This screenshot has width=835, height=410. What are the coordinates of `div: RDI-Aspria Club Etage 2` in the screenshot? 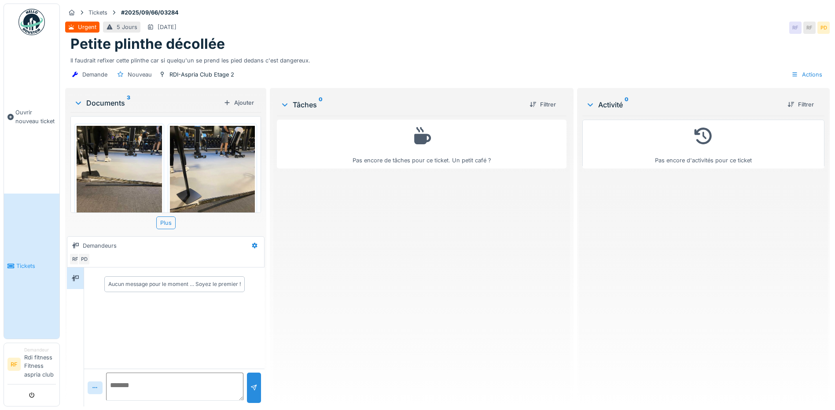 It's located at (202, 74).